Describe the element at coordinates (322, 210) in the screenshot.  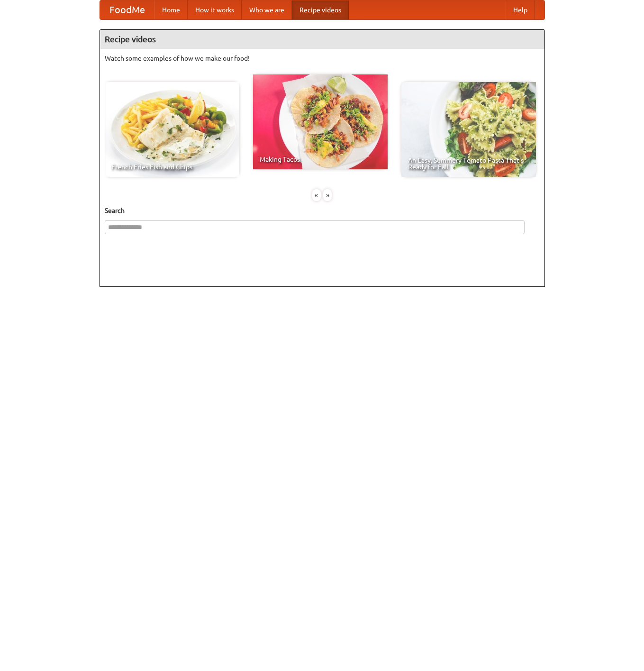
I see `h5: Search` at that location.